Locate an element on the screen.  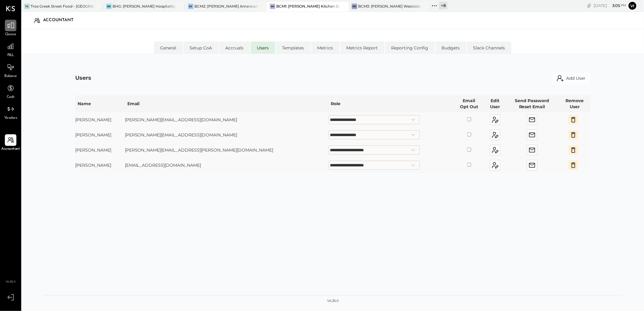
li: Slack Channels is located at coordinates (489, 48).